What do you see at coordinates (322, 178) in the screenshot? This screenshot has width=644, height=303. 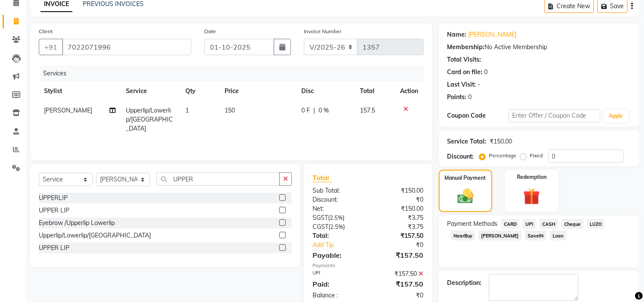 I see `span: Total` at bounding box center [322, 178].